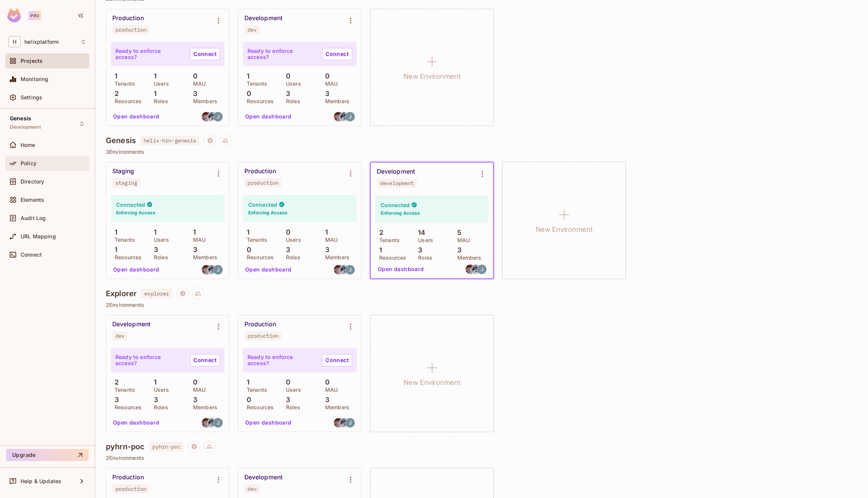 The height and width of the screenshot is (498, 868). What do you see at coordinates (329, 84) in the screenshot?
I see `p: MAU` at bounding box center [329, 84].